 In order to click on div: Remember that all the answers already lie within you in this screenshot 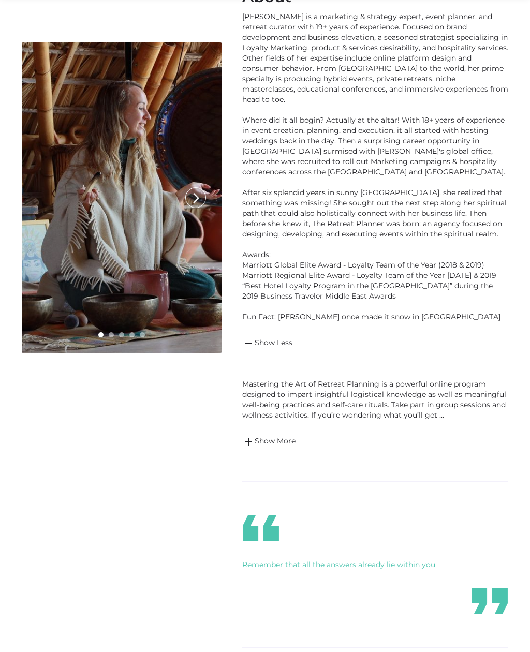, I will do `click(375, 565)`.